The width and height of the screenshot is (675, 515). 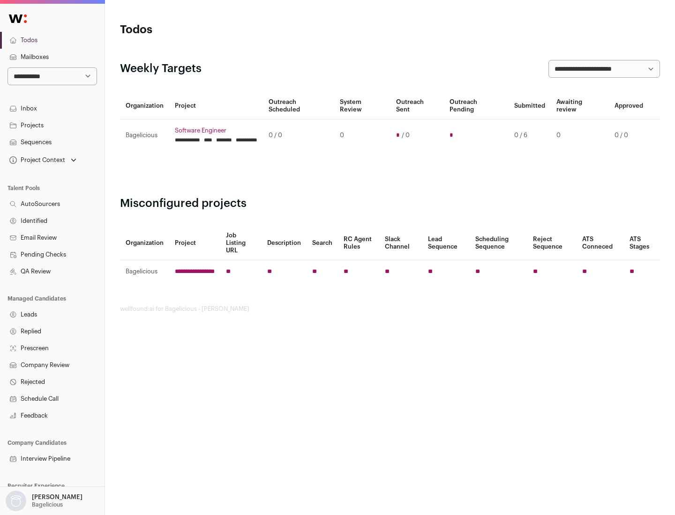 I want to click on th: Description, so click(x=284, y=243).